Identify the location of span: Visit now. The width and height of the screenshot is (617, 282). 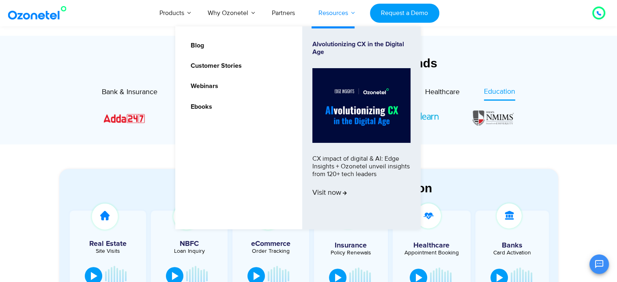
(330, 193).